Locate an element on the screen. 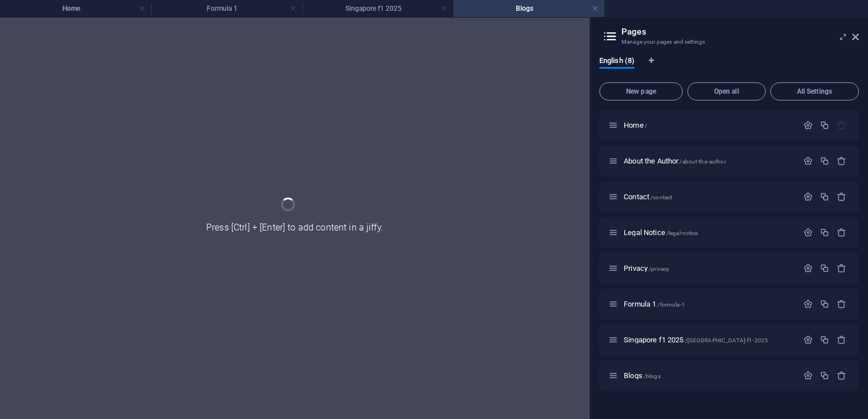 The image size is (868, 419). span: Privacy is located at coordinates (646, 268).